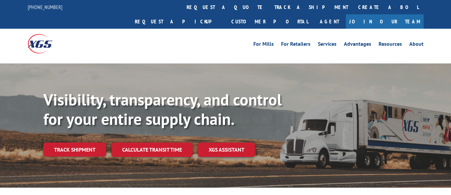 The image size is (451, 195). Describe the element at coordinates (358, 45) in the screenshot. I see `a: Advantages` at that location.